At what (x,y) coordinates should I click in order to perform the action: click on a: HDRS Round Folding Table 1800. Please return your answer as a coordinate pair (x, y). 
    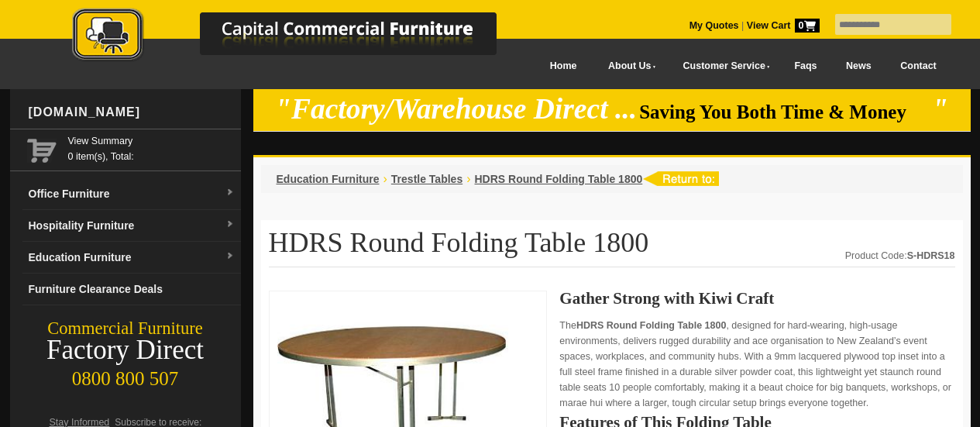
    Looking at the image, I should click on (559, 179).